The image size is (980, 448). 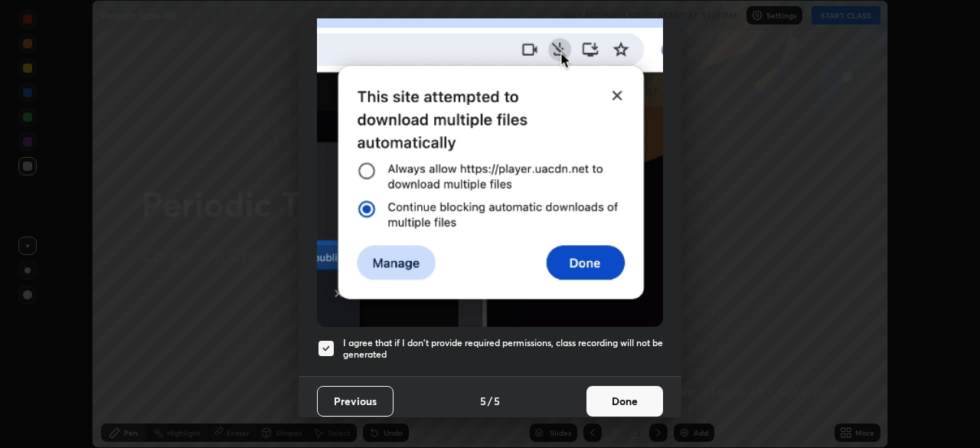 I want to click on button: Previous, so click(x=356, y=401).